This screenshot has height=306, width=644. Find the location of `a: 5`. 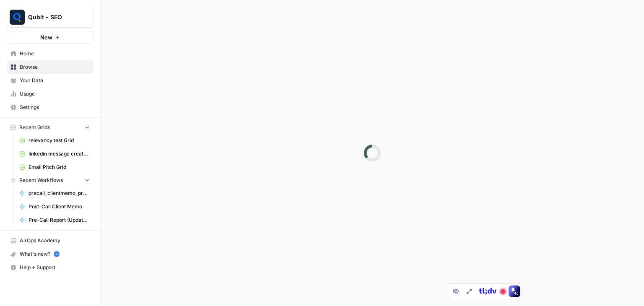

a: 5 is located at coordinates (56, 254).